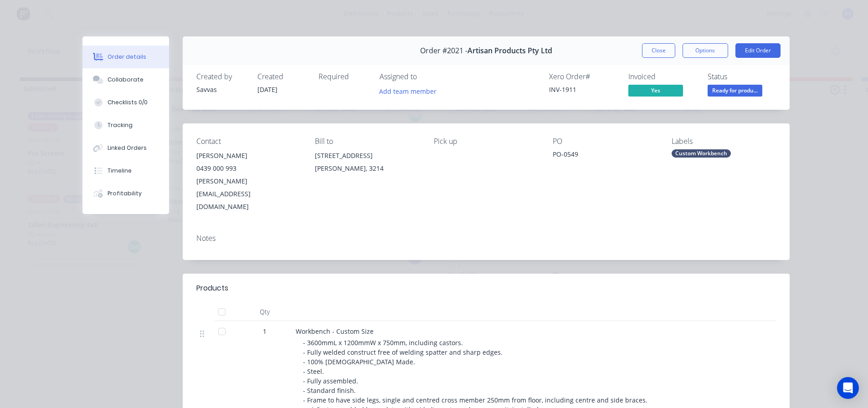 The height and width of the screenshot is (408, 868). What do you see at coordinates (221, 89) in the screenshot?
I see `div: Savvas` at bounding box center [221, 89].